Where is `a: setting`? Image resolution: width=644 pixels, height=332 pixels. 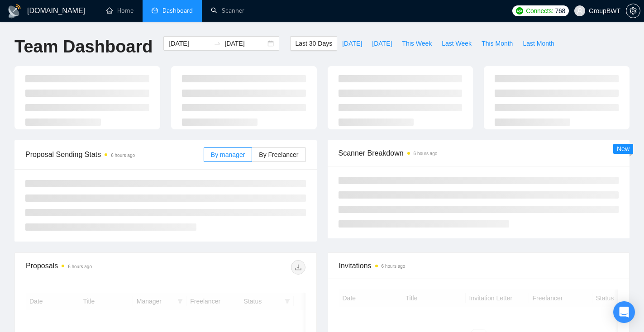 a: setting is located at coordinates (633, 11).